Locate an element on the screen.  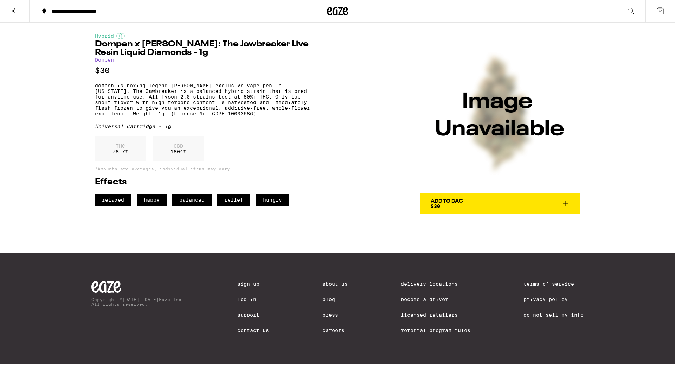
a: Privacy Policy is located at coordinates (553, 299).